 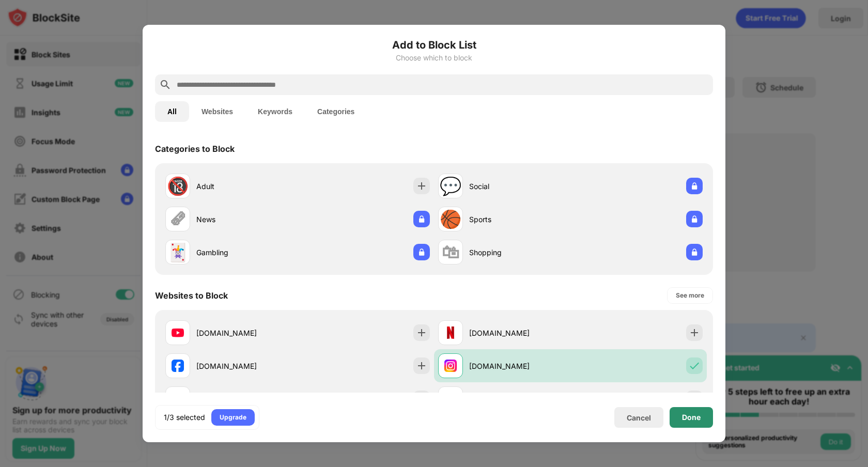 What do you see at coordinates (275, 112) in the screenshot?
I see `button: Keywords` at bounding box center [275, 112].